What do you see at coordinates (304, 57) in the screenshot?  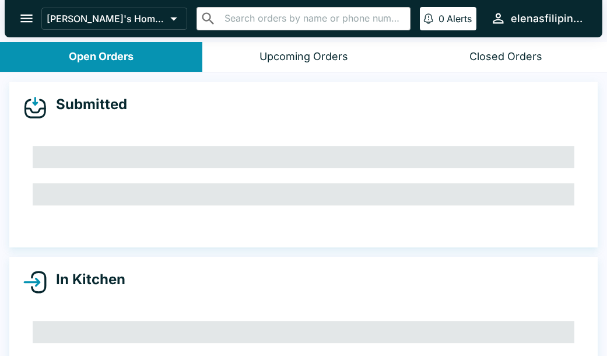 I see `div: Upcoming Orders` at bounding box center [304, 57].